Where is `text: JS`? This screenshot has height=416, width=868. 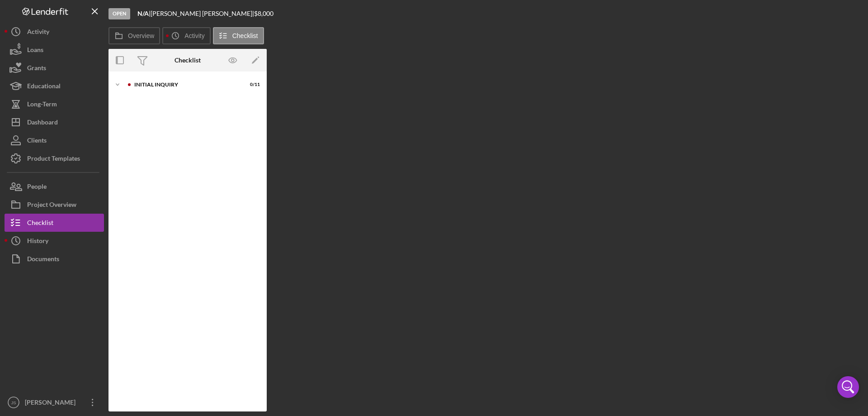 text: JS is located at coordinates (13, 402).